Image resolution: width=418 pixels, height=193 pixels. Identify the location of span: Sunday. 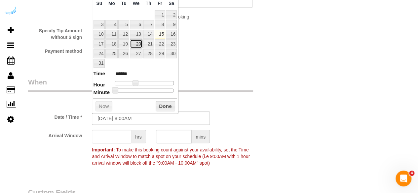
(99, 3).